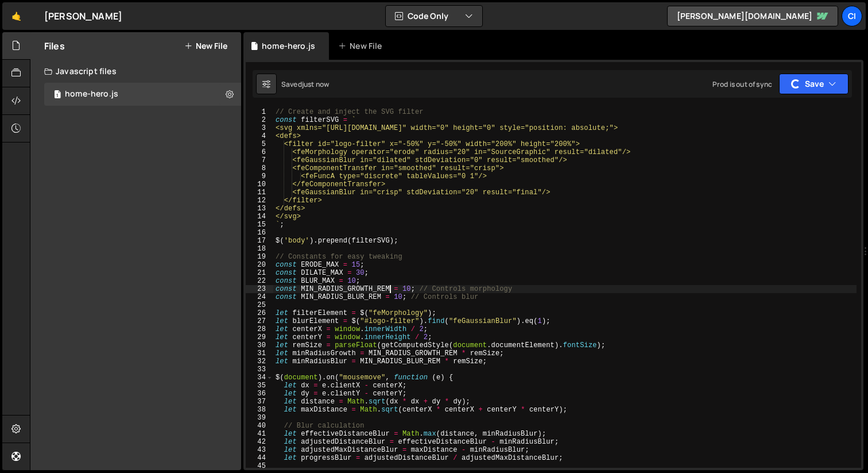  I want to click on div: 34, so click(260, 377).